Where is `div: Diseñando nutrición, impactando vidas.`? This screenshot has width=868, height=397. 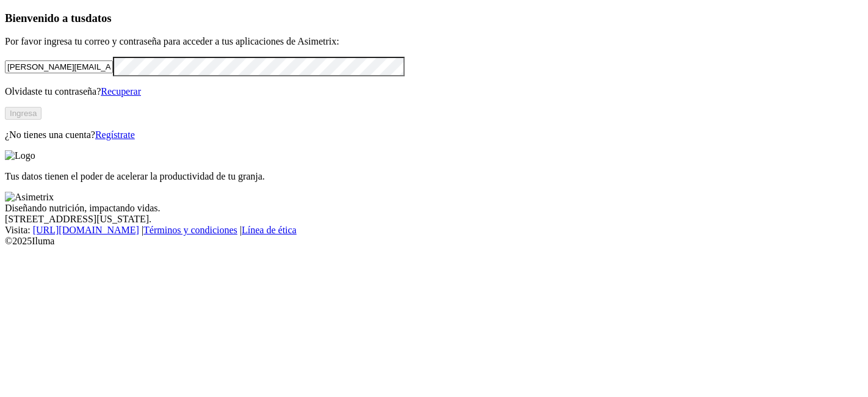 div: Diseñando nutrición, impactando vidas. is located at coordinates (434, 208).